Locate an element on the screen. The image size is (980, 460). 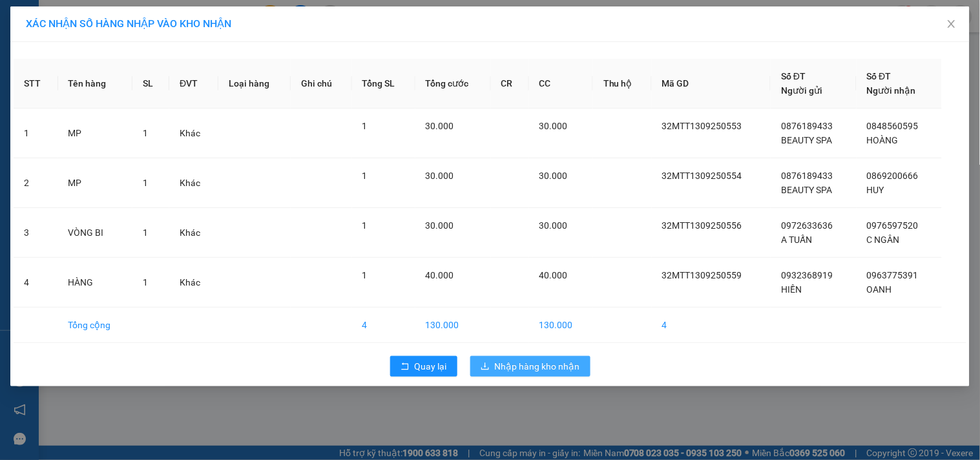
th: Tổng cước is located at coordinates (453, 84).